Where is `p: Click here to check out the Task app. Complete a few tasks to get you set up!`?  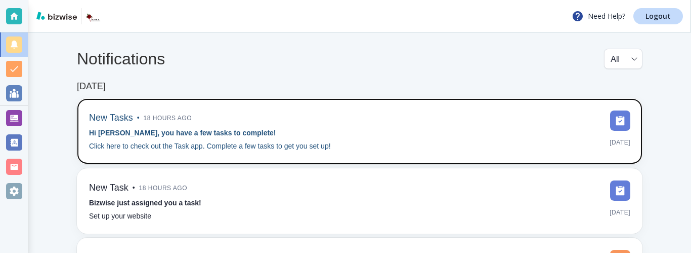 p: Click here to check out the Task app. Complete a few tasks to get you set up! is located at coordinates (210, 146).